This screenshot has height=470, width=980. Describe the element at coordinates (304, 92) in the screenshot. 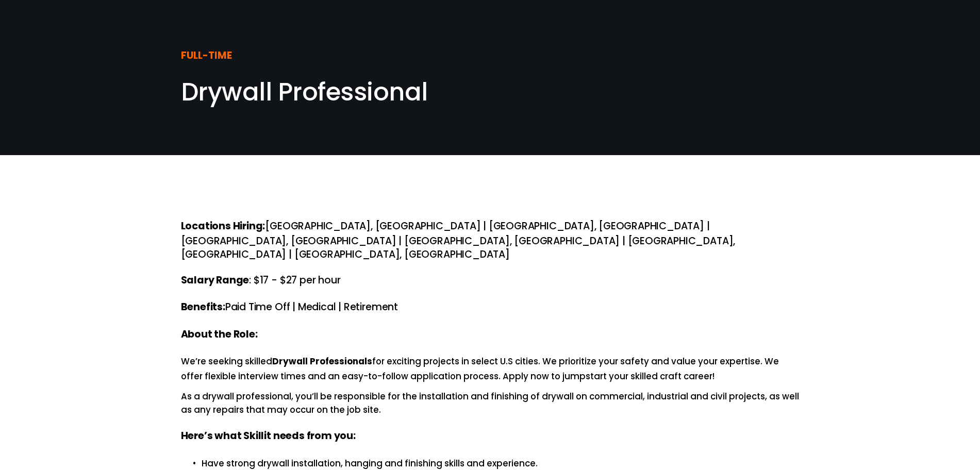

I see `span: Drywall Professional` at that location.